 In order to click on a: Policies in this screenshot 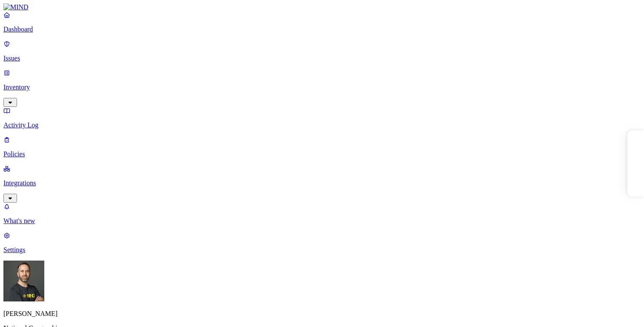, I will do `click(322, 147)`.